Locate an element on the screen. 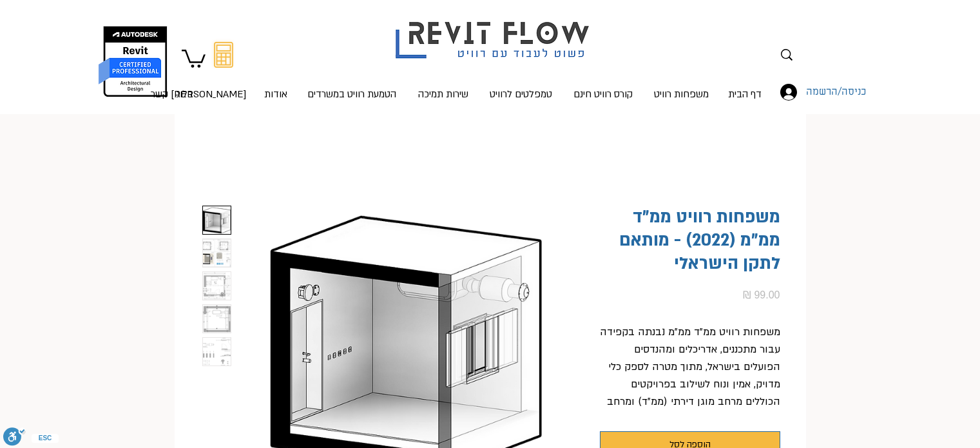  h1: משפחות רוויט ממ"ד ממ"מ (2022) - מותאם לתקן הישראלי is located at coordinates (690, 240).